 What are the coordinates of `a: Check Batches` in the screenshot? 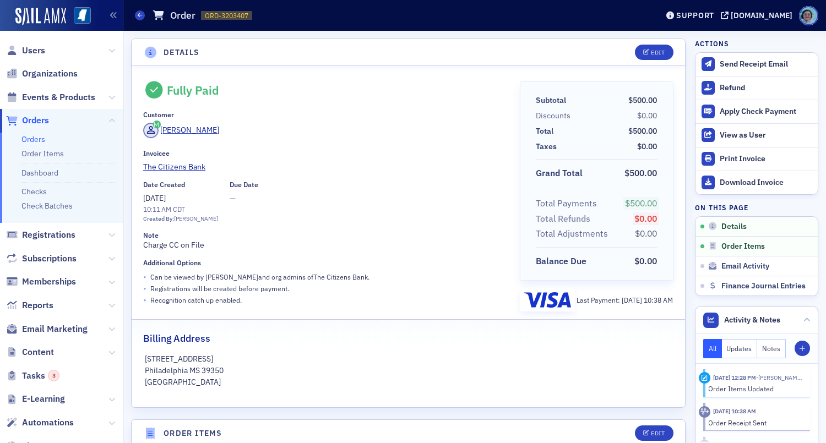 It's located at (47, 206).